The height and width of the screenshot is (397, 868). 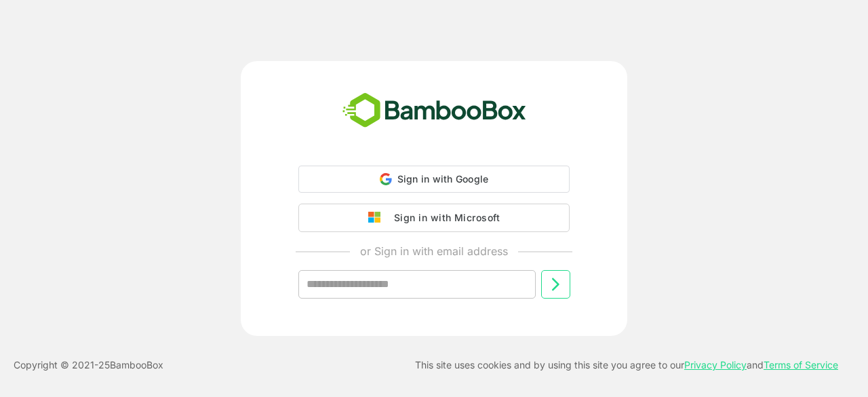 What do you see at coordinates (434, 218) in the screenshot?
I see `button: Sign in with Microsoft` at bounding box center [434, 218].